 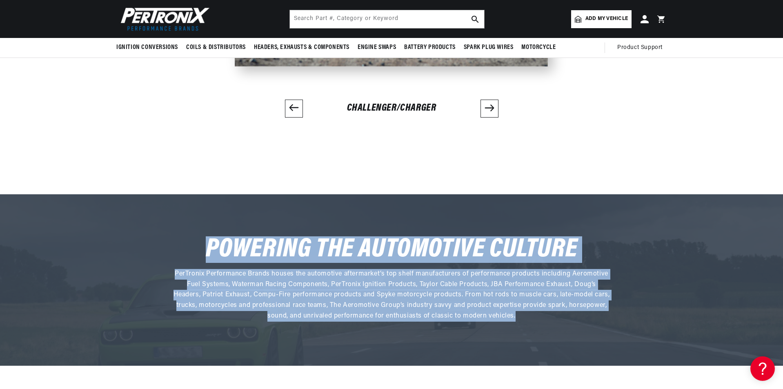 What do you see at coordinates (302, 47) in the screenshot?
I see `summary: Headers, Exhausts & Components` at bounding box center [302, 47].